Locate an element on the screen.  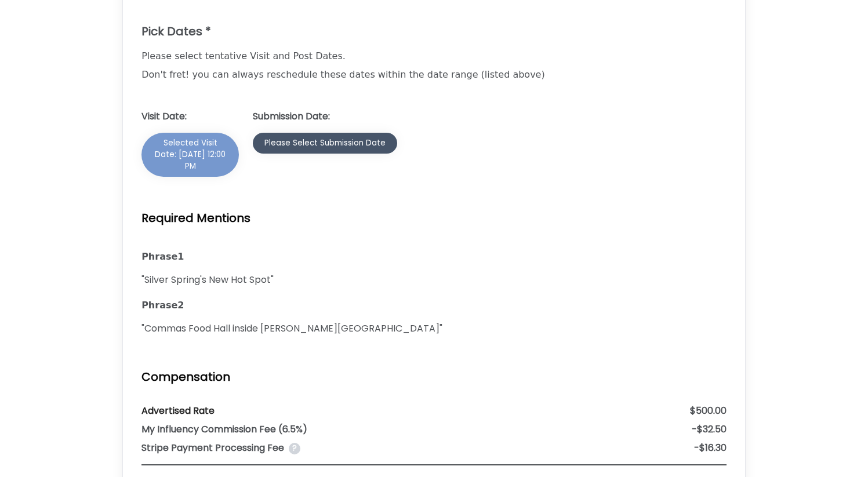
h3: Submission Date: is located at coordinates (399, 117).